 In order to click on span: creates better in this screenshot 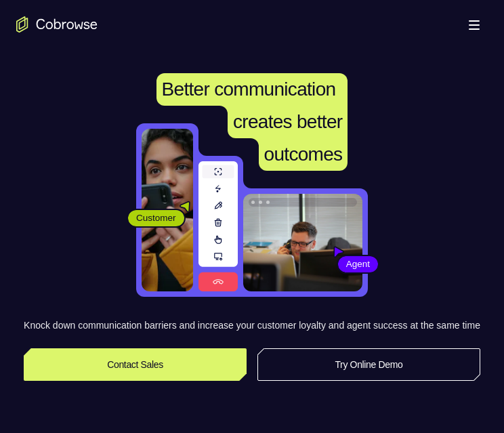, I will do `click(287, 121)`.